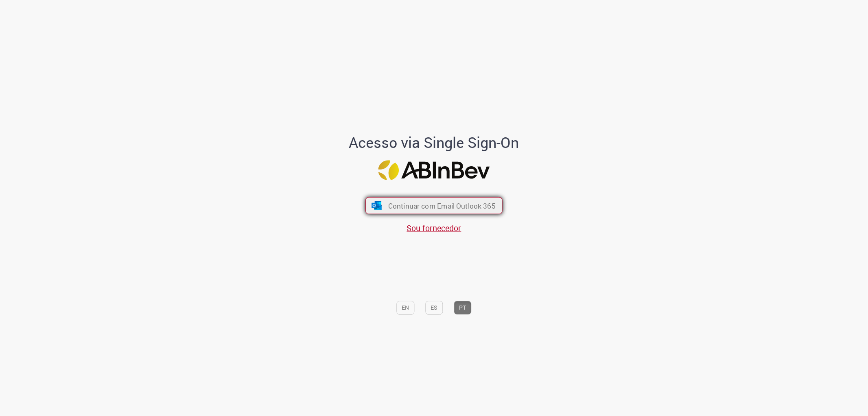 The image size is (868, 416). What do you see at coordinates (434, 228) in the screenshot?
I see `a: Sou fornecedor` at bounding box center [434, 228].